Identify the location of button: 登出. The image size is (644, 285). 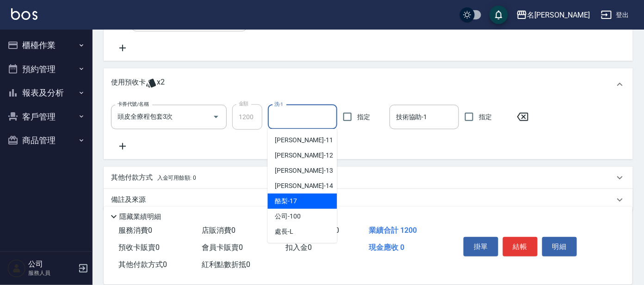
(615, 15).